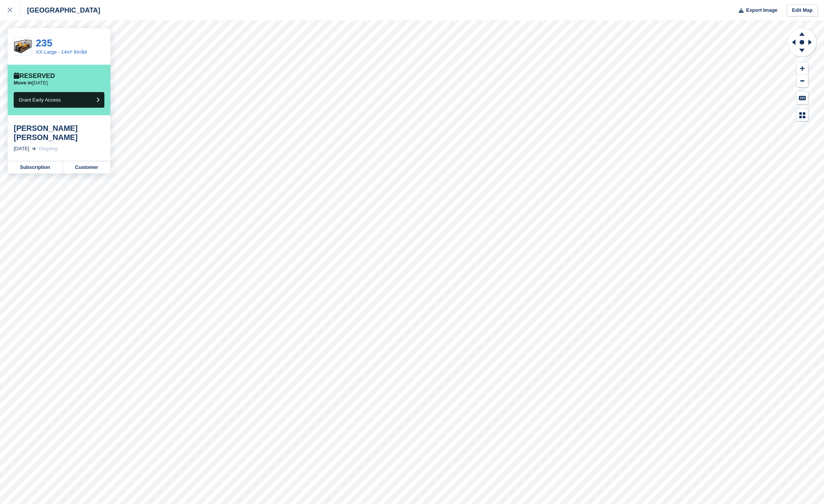 Image resolution: width=824 pixels, height=504 pixels. I want to click on span: Export Image, so click(762, 11).